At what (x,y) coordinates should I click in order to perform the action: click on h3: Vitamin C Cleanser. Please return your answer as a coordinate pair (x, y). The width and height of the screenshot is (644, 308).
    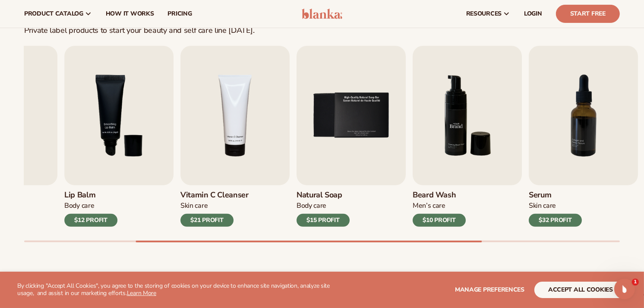
    Looking at the image, I should click on (214, 195).